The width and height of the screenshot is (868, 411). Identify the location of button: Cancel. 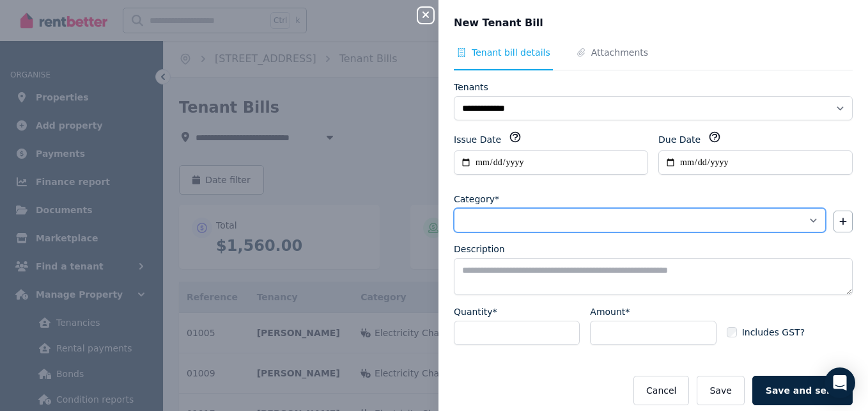
(661, 391).